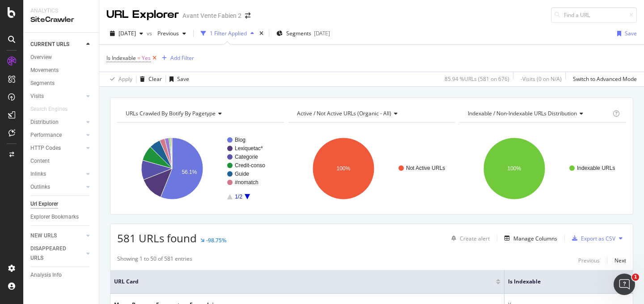 The width and height of the screenshot is (644, 304). I want to click on button: Add Filter, so click(176, 58).